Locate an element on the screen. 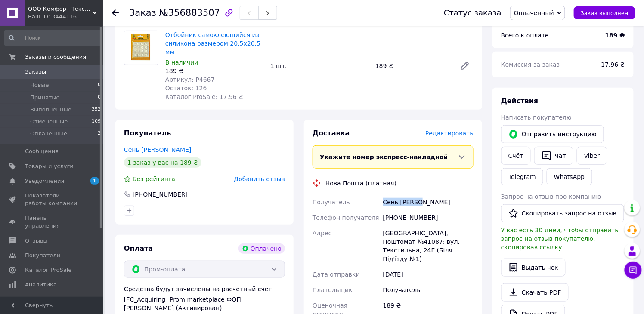  span: Уведомления is located at coordinates (44, 181).